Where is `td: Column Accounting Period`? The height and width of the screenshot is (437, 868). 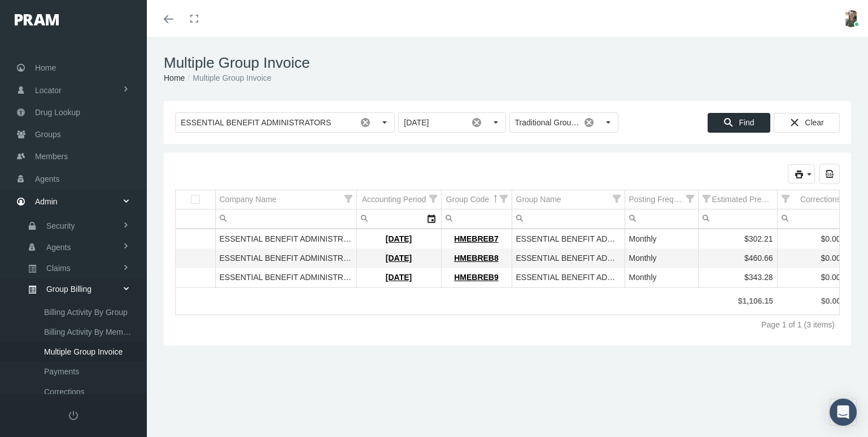
td: Column Accounting Period is located at coordinates (399, 200).